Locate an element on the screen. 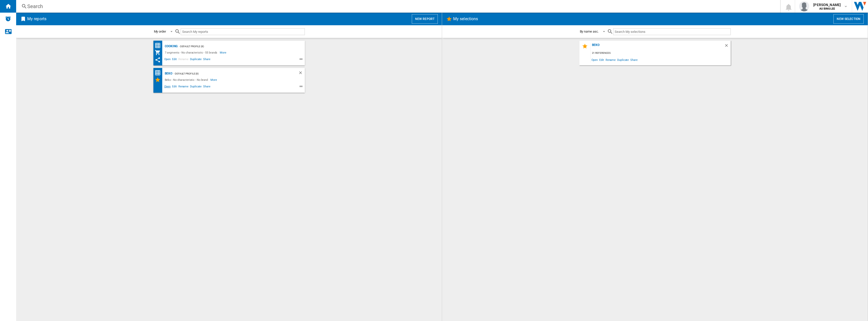 This screenshot has height=321, width=868. div: Beko - No characteristic - No brand is located at coordinates (187, 80).